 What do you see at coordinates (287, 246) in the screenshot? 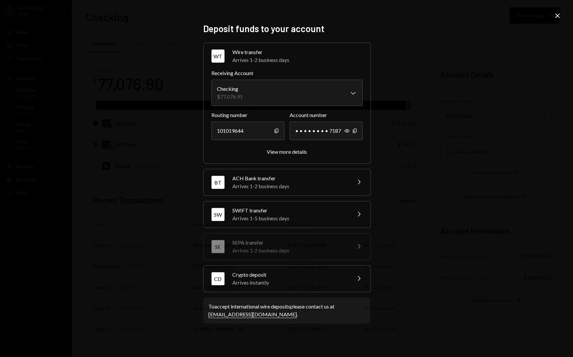
I see `button: SESEPA transferArrives 1-2 business days` at bounding box center [287, 246].